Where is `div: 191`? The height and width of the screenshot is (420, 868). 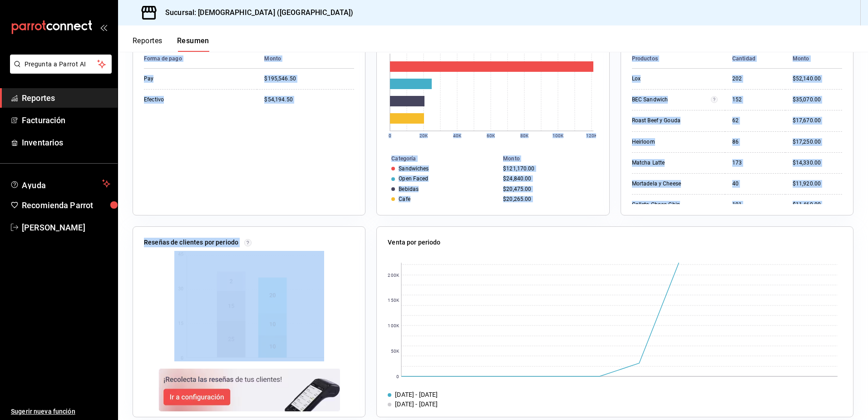 div: 191 is located at coordinates (755, 204).